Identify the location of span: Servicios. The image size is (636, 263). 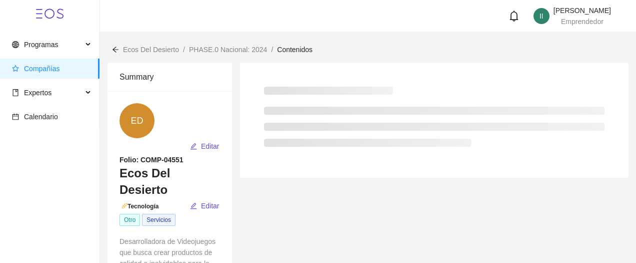
(159, 220).